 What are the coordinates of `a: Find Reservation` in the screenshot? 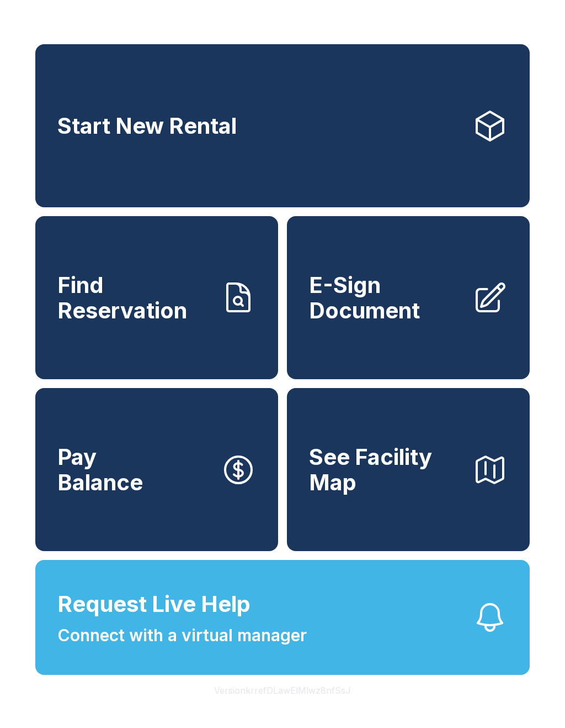 It's located at (157, 297).